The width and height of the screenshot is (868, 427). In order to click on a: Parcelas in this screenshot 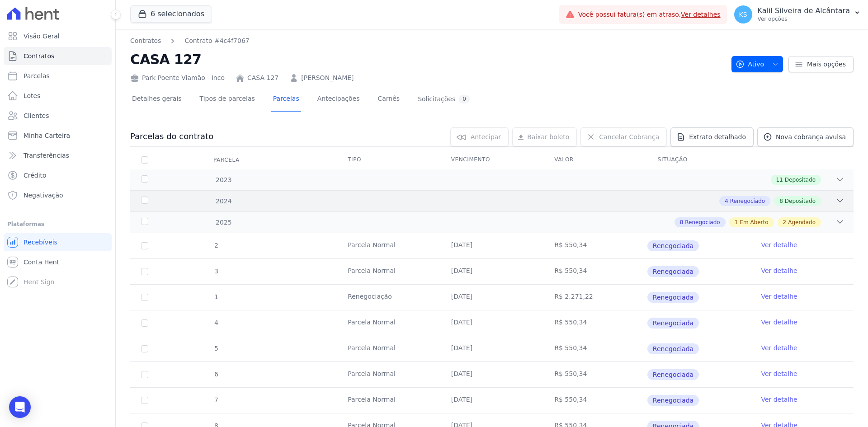, I will do `click(286, 99)`.